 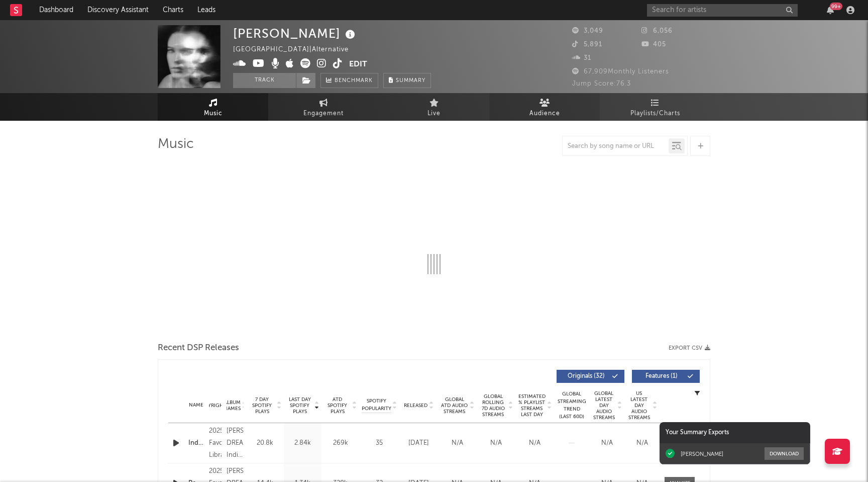 I want to click on span: Last Day Spotify Plays, so click(x=300, y=406).